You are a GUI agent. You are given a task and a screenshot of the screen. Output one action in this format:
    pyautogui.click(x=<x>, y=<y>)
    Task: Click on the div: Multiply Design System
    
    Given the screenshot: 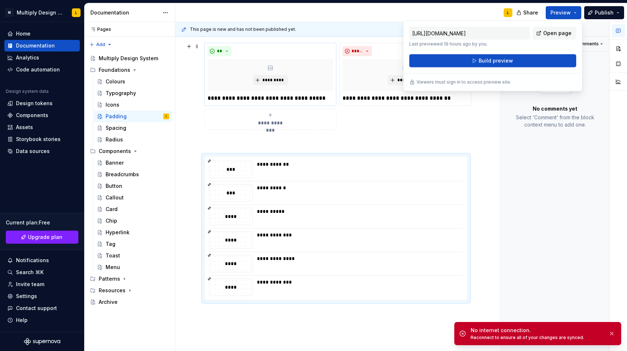 What is the action you would take?
    pyautogui.click(x=40, y=13)
    